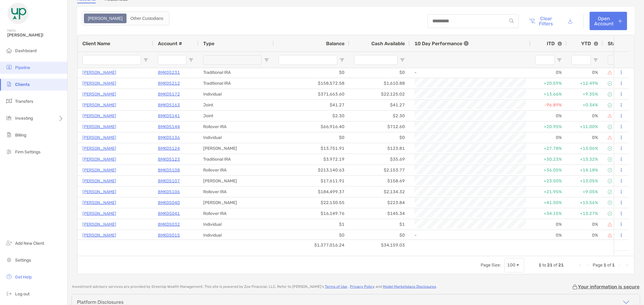  I want to click on img: billing icon, so click(9, 135).